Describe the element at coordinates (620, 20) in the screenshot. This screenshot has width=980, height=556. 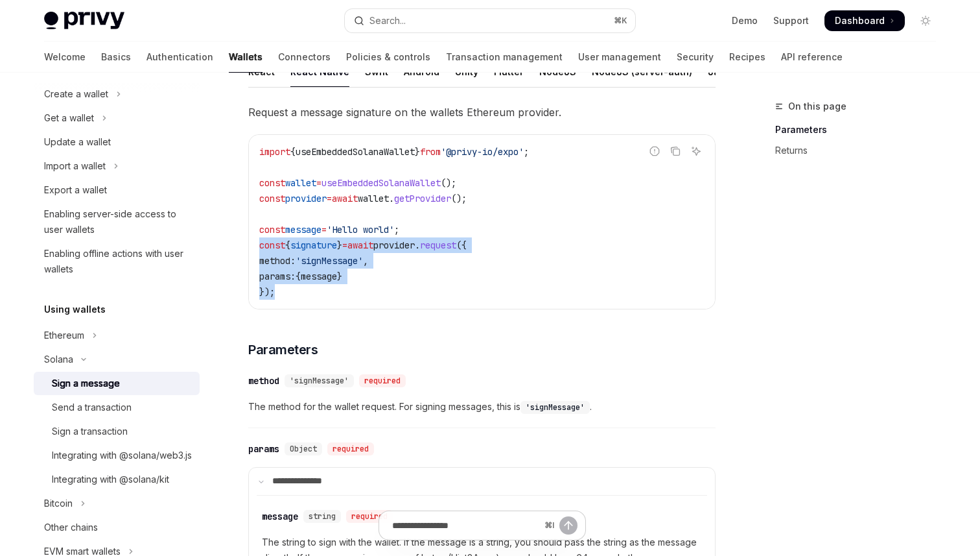
I see `span: ⌘ K` at that location.